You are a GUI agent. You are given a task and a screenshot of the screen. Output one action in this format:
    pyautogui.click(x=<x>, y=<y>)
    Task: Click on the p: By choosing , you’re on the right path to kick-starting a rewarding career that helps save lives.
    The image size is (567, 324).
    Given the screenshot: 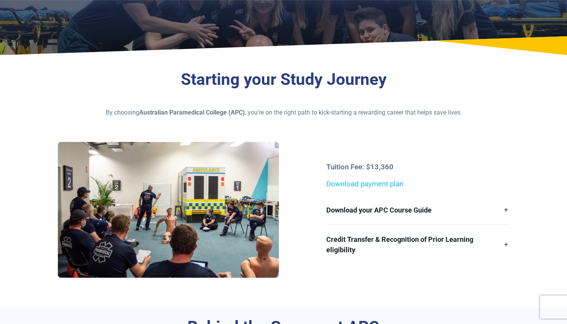 What is the action you would take?
    pyautogui.click(x=284, y=113)
    